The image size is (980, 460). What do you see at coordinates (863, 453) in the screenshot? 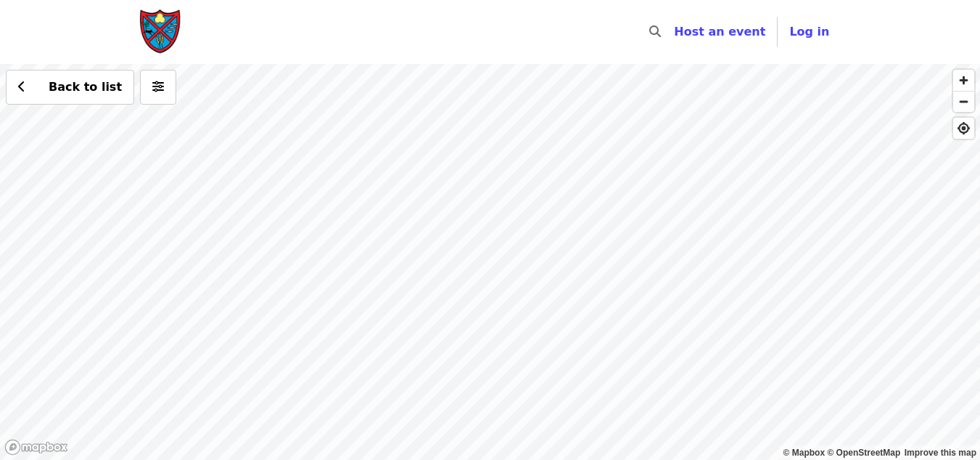
I see `a: OpenStreetMap` at bounding box center [863, 453].